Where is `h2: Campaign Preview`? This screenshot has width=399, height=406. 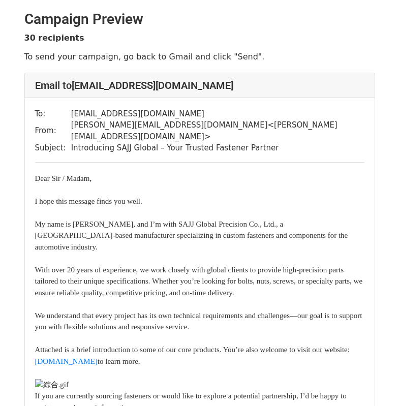
h2: Campaign Preview is located at coordinates (200, 19).